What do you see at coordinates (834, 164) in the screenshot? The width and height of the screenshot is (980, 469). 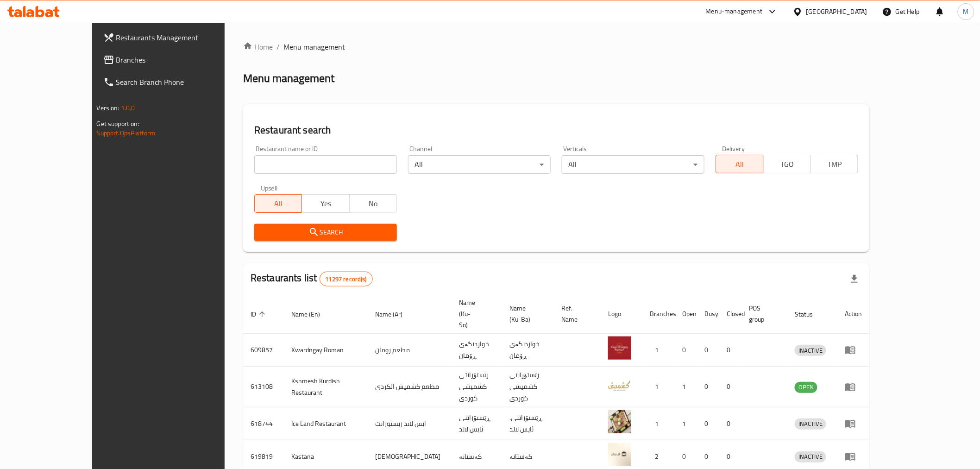 I see `button: TMP` at bounding box center [834, 164].